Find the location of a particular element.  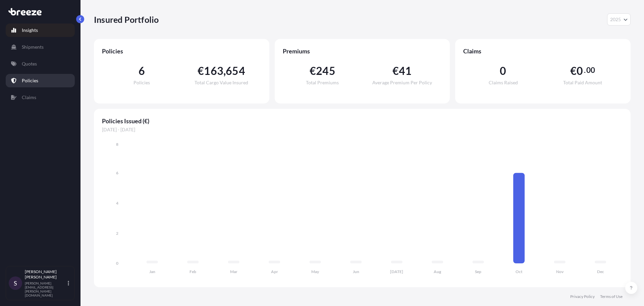

tspan: 8 is located at coordinates (117, 144).